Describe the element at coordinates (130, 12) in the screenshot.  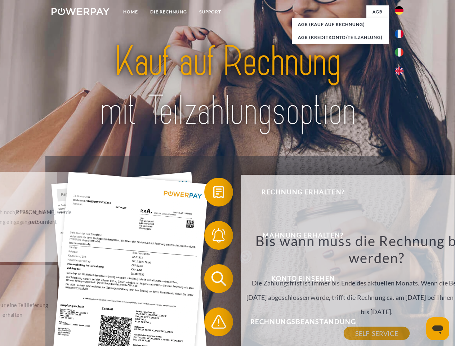
I see `a: Home` at that location.